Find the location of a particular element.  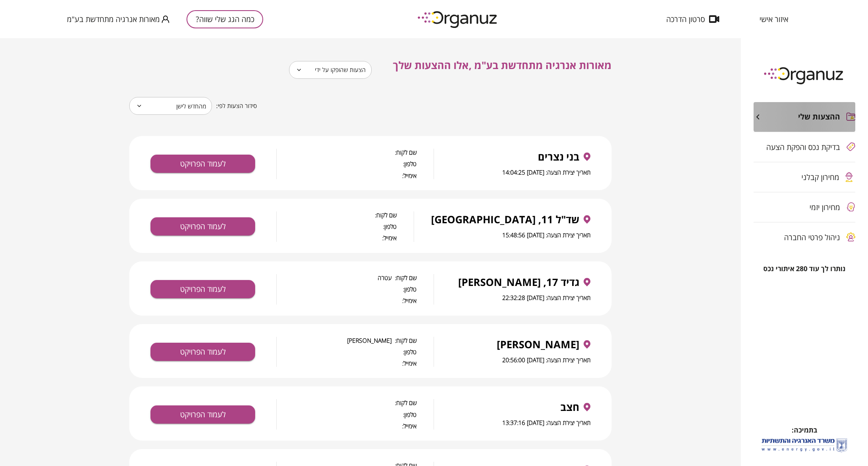

span: איזור אישי is located at coordinates (774, 19).